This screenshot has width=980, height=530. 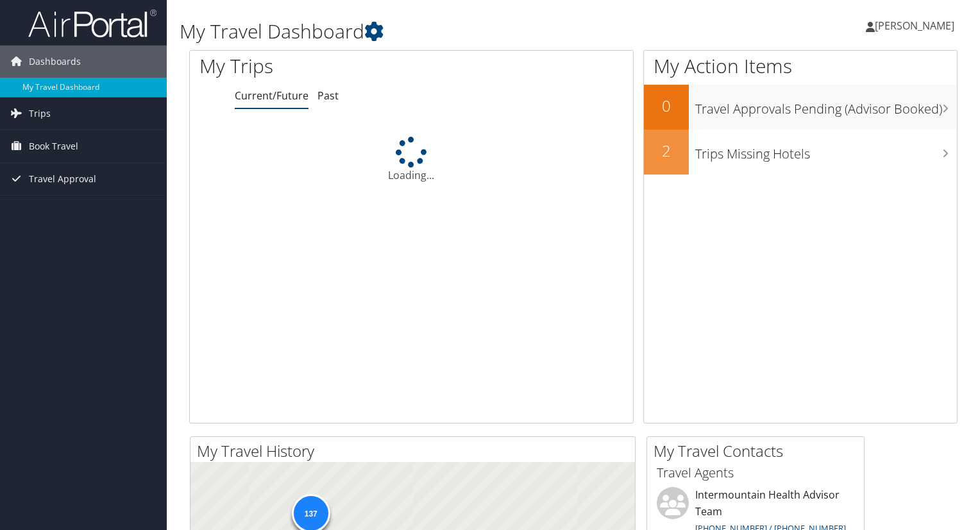 I want to click on h1: My Travel Dashboard, so click(x=442, y=31).